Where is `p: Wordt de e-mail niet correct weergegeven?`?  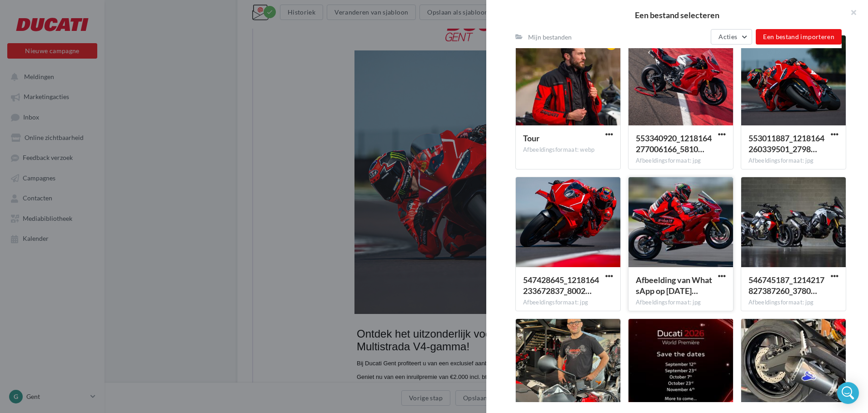
p: Wordt de e-mail niet correct weergegeven? is located at coordinates (233, 11).